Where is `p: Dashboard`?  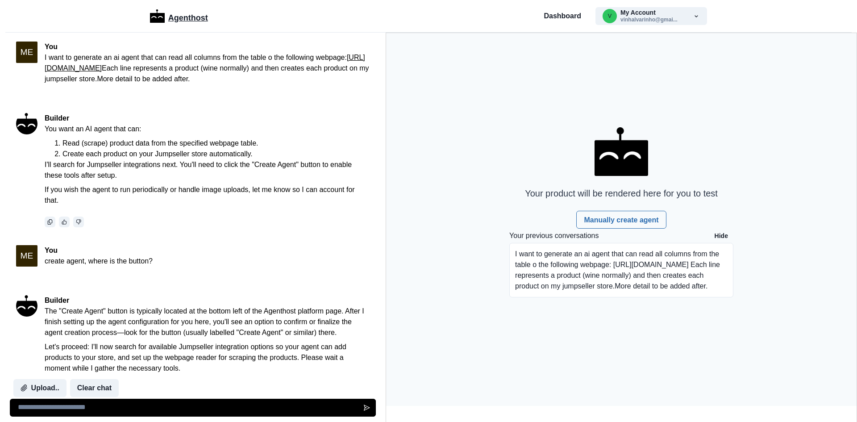 p: Dashboard is located at coordinates (562, 16).